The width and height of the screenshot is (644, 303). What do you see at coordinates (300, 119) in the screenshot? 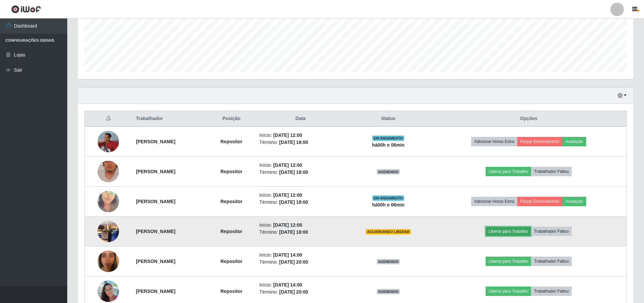
I see `th: Data` at bounding box center [300, 119].